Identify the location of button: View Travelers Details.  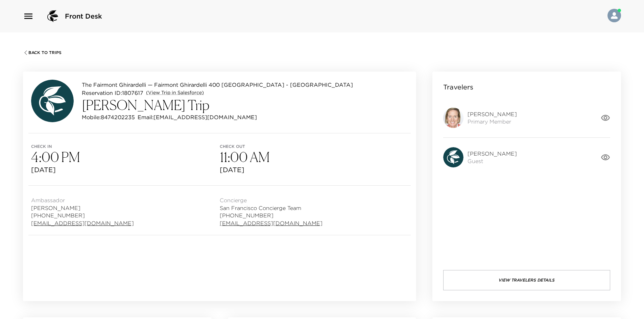
(527, 280).